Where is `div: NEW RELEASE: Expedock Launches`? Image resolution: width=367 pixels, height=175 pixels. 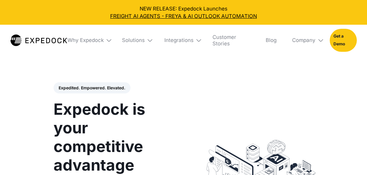 div: NEW RELEASE: Expedock Launches is located at coordinates (184, 12).